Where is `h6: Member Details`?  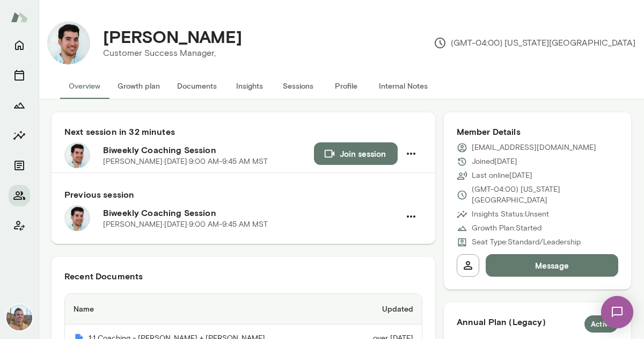 h6: Member Details is located at coordinates (537, 132).